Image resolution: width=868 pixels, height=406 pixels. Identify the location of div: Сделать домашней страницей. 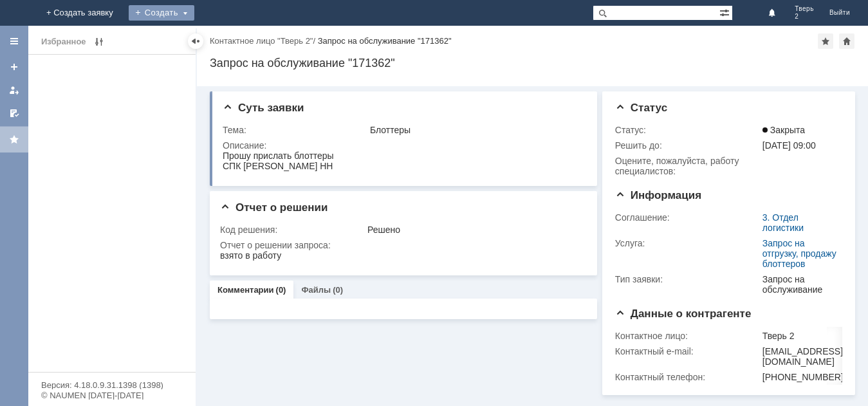
(846, 42).